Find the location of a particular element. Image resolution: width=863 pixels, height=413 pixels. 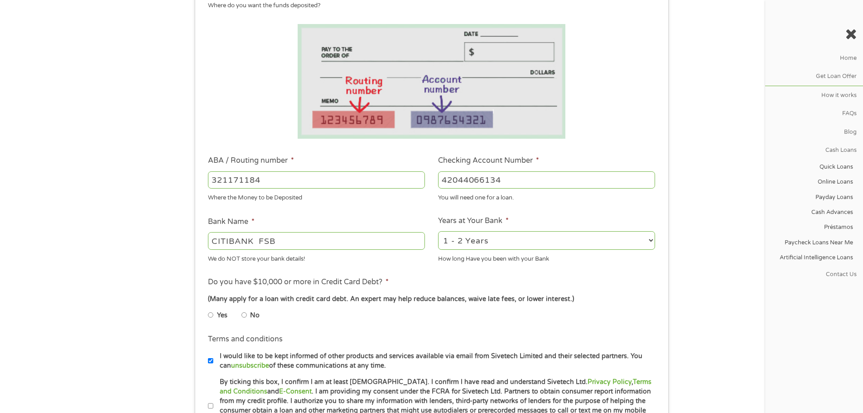

label: Terms and conditions is located at coordinates (245, 339).